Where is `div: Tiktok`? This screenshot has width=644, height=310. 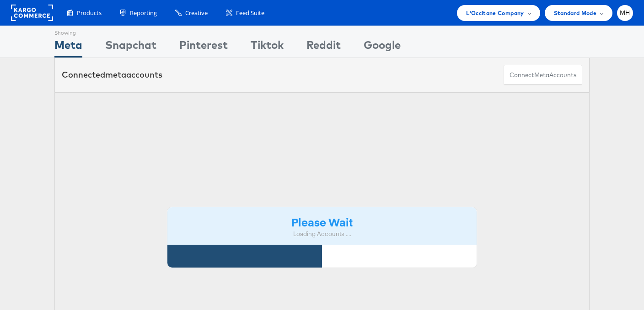 div: Tiktok is located at coordinates (267, 47).